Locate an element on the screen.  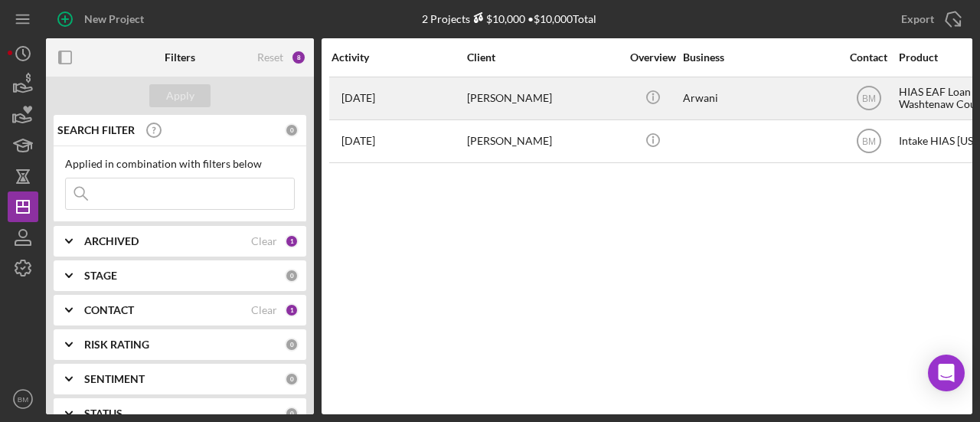
button: BM is located at coordinates (23, 398).